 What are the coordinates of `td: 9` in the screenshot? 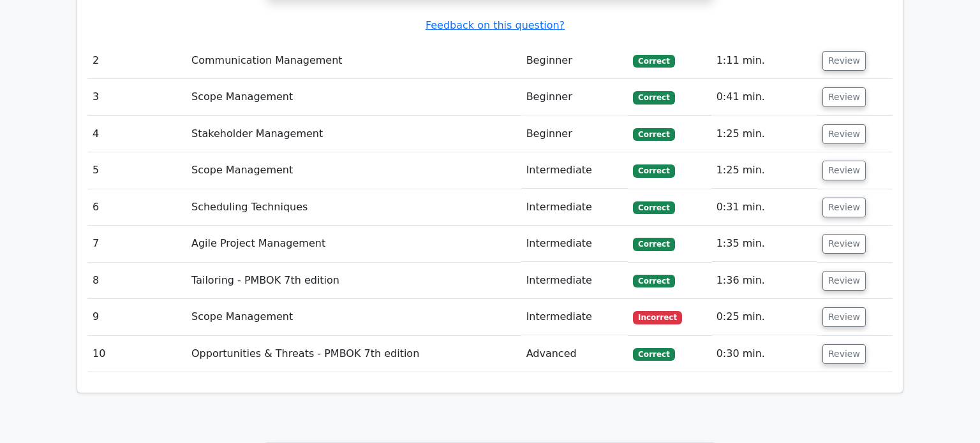 It's located at (137, 317).